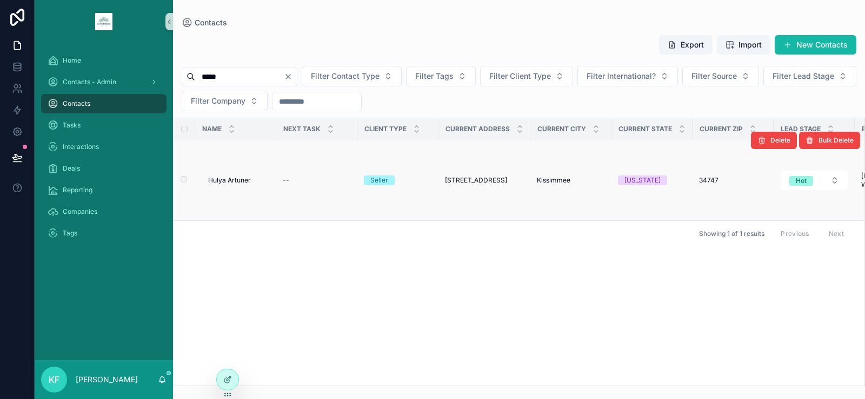  I want to click on span: Filter Source, so click(714, 76).